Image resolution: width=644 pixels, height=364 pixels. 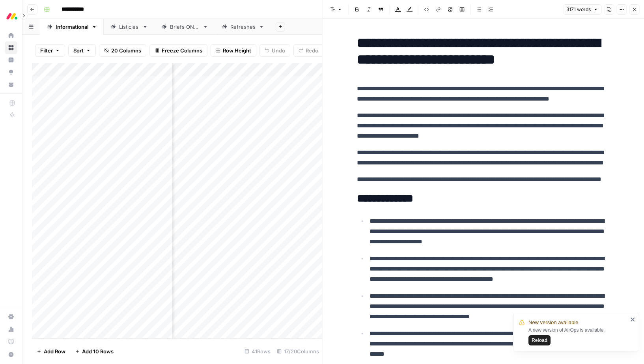 I want to click on span: Undo, so click(x=278, y=50).